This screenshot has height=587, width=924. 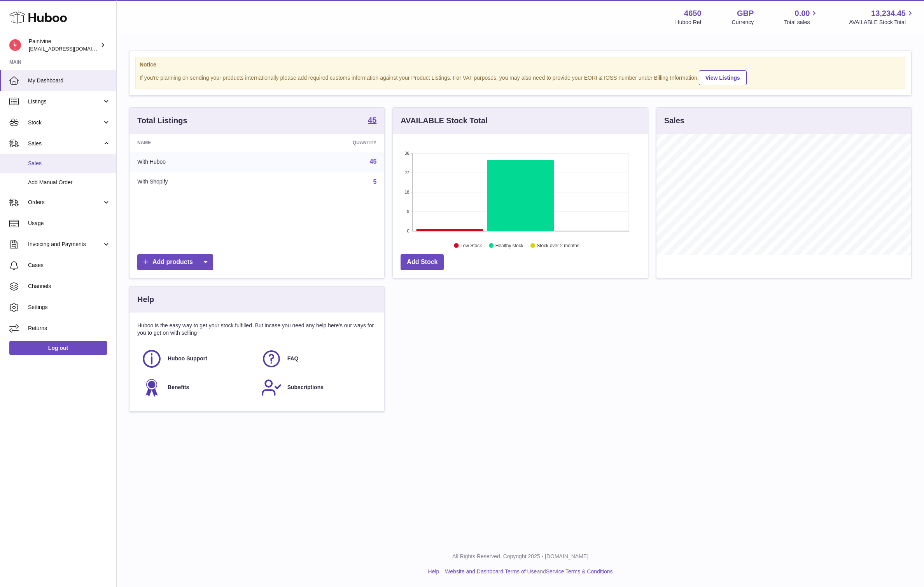 What do you see at coordinates (745, 14) in the screenshot?
I see `strong: GBP` at bounding box center [745, 14].